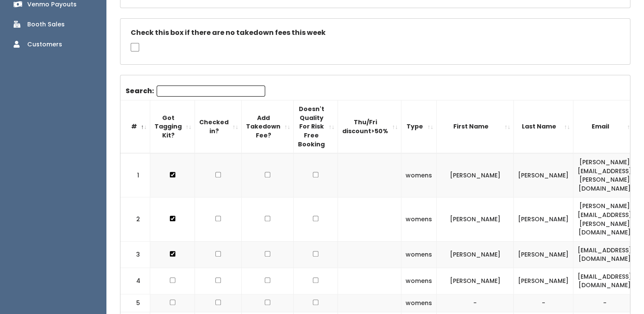  What do you see at coordinates (135, 254) in the screenshot?
I see `td: 3` at bounding box center [135, 254].